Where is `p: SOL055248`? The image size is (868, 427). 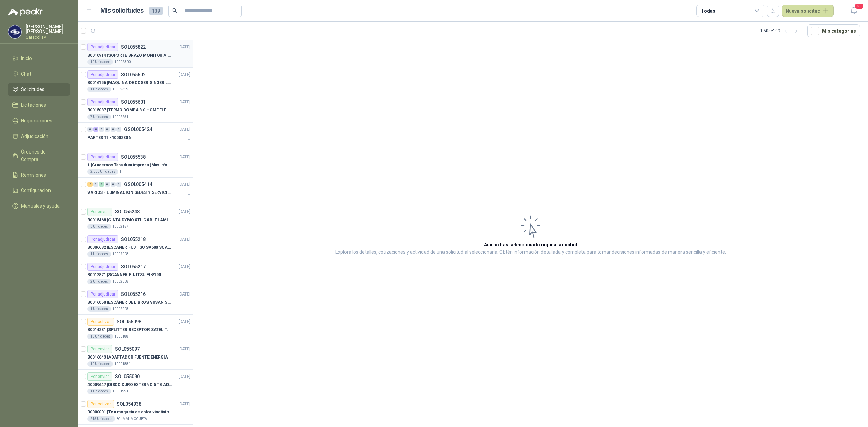
p: SOL055248 is located at coordinates (127, 212).